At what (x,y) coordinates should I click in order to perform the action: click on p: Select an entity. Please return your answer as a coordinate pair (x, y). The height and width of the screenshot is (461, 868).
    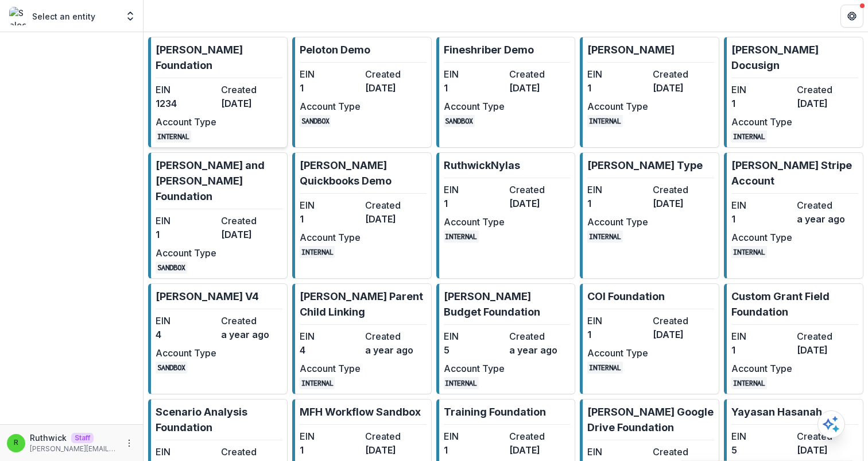
    Looking at the image, I should click on (64, 16).